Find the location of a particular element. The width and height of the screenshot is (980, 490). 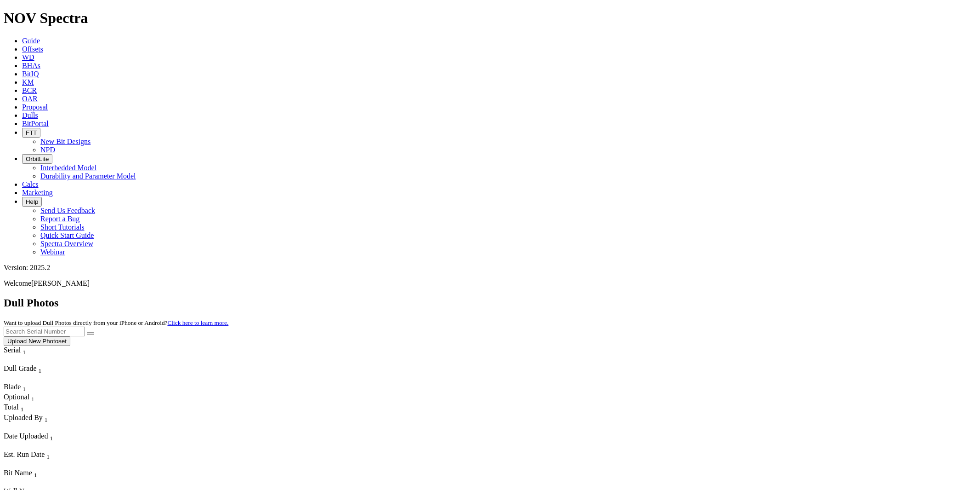

a: Short Tutorials is located at coordinates (63, 227).